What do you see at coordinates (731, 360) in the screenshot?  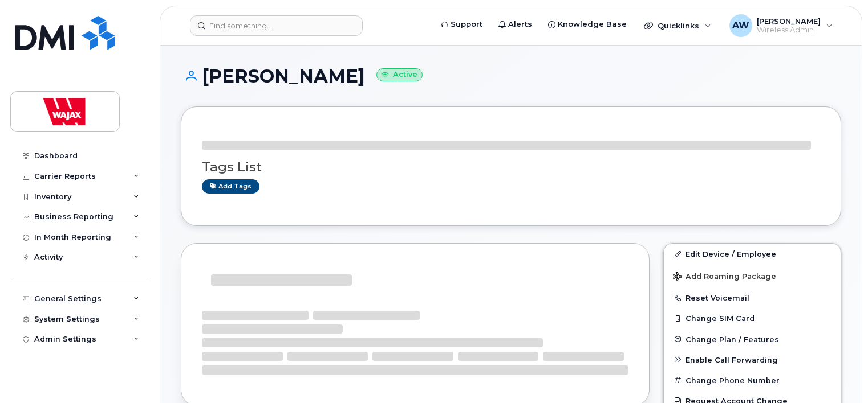 I see `span: Enable Call Forwarding` at bounding box center [731, 360].